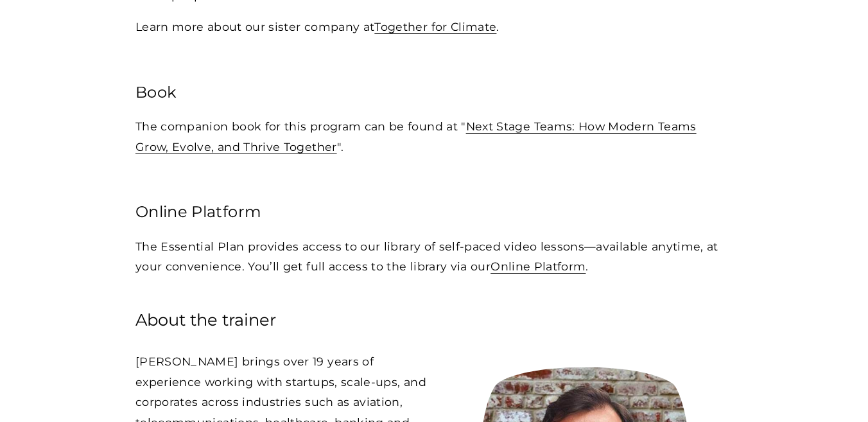  What do you see at coordinates (434, 136) in the screenshot?
I see `p: The companion book for this program can be found at " ".` at bounding box center [434, 136].